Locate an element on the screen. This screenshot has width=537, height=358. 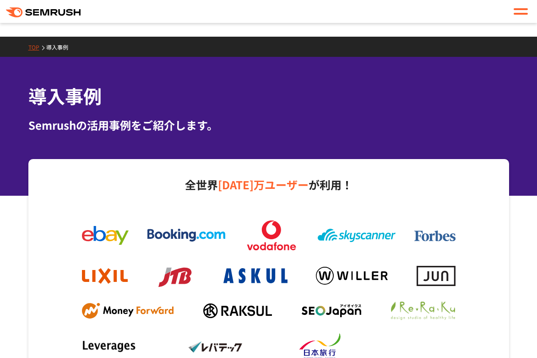
h1: 導入事例 is located at coordinates (269, 96).